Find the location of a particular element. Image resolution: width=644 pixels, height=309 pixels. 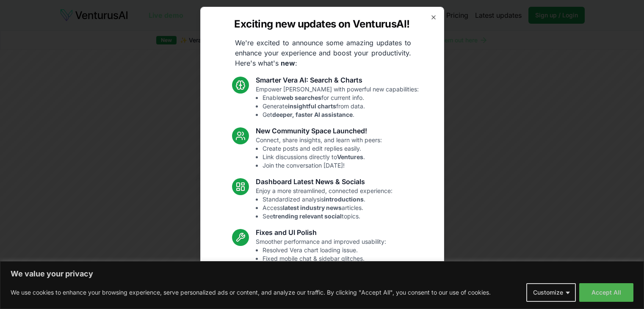

p: Smoother performance and improved usability: is located at coordinates (321, 254).